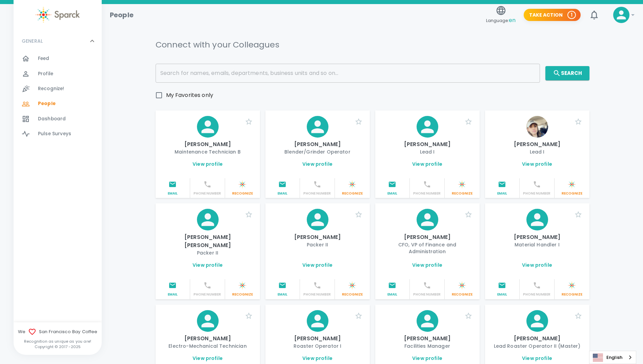 Image resolution: width=643 pixels, height=364 pixels. What do you see at coordinates (57, 74) in the screenshot?
I see `a: Profile` at bounding box center [57, 74].